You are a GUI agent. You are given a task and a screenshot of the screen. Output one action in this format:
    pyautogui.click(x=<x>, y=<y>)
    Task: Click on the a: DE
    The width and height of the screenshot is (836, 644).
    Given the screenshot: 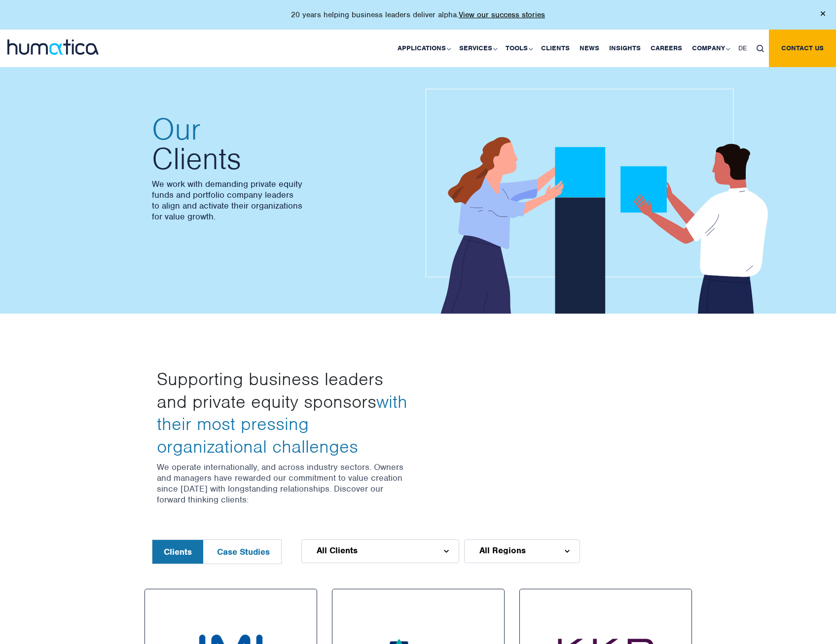 What is the action you would take?
    pyautogui.click(x=742, y=48)
    